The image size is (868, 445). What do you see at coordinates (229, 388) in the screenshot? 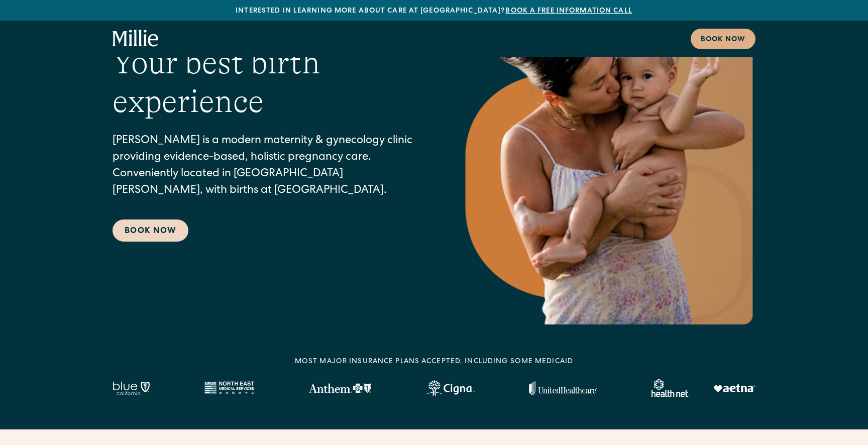
I see `img: North East Medical Services logo` at bounding box center [229, 388].